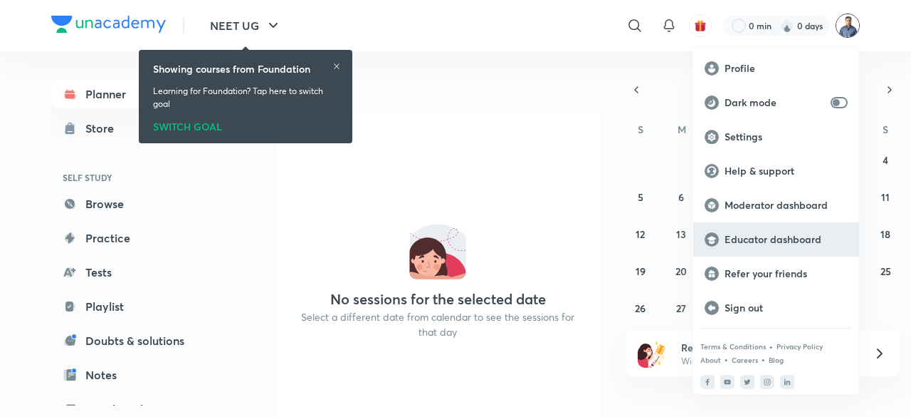 This screenshot has height=417, width=911. Describe the element at coordinates (733, 346) in the screenshot. I see `a: Terms & Conditions` at that location.